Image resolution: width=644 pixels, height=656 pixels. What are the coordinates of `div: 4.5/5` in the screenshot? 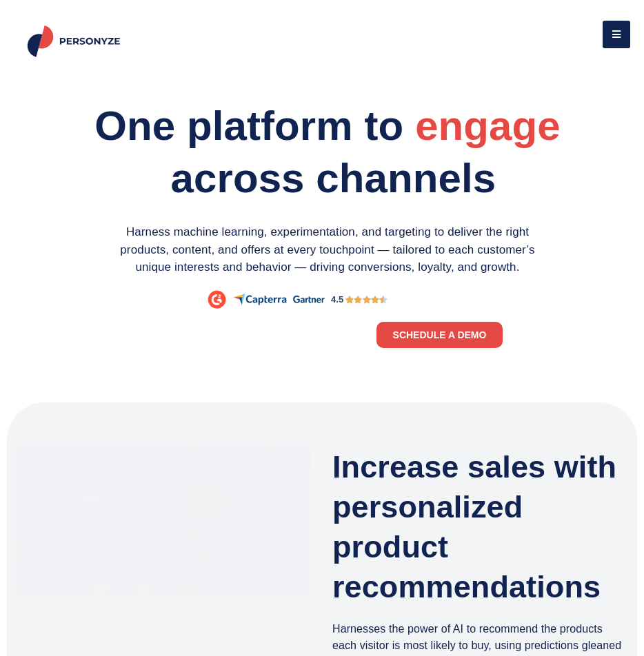 It's located at (366, 299).